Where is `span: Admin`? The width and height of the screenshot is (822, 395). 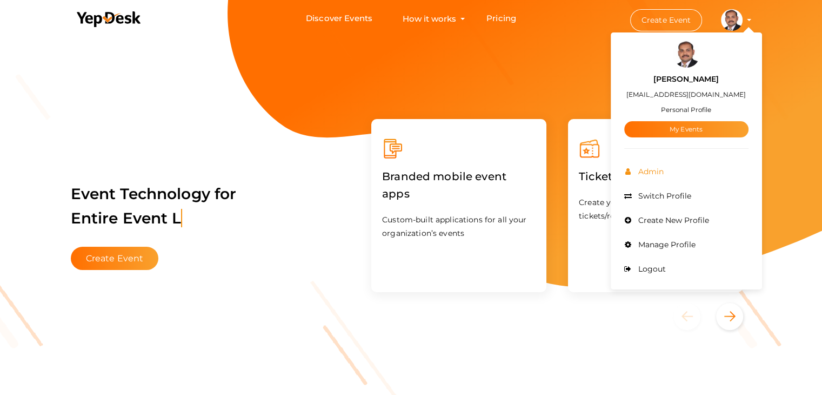 span: Admin is located at coordinates (650, 171).